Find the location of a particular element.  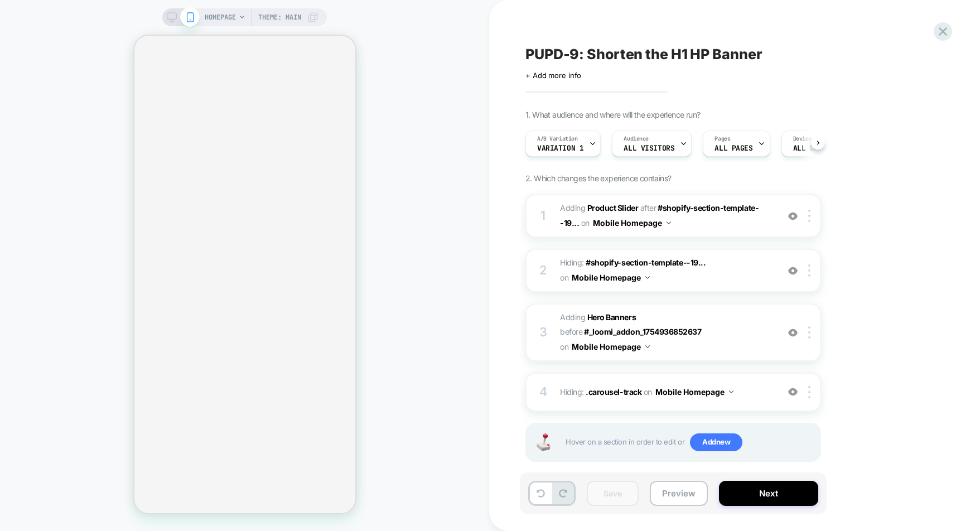

span: 1. What audience and where will the experience run? is located at coordinates (612, 114).